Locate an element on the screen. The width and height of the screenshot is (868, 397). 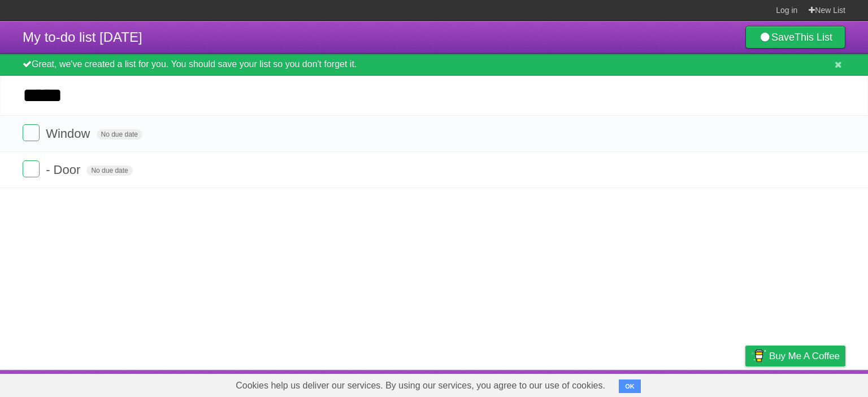
a: Terms is located at coordinates (704, 383).